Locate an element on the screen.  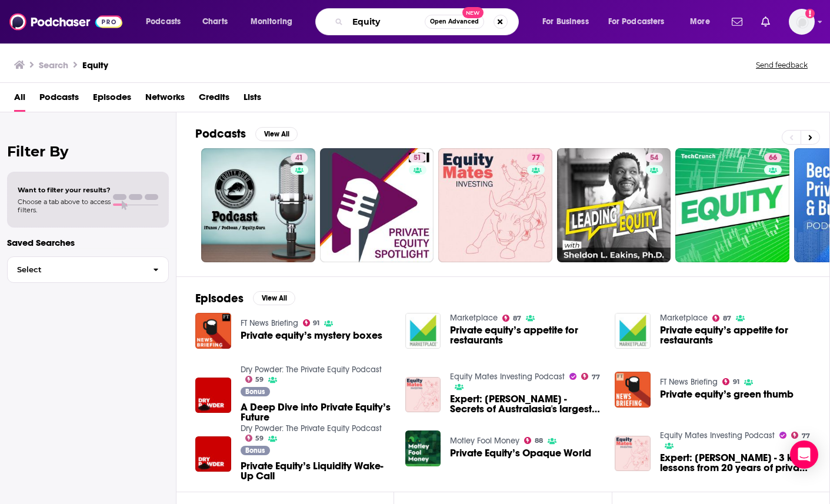
span: Private Equity’s Opaque World is located at coordinates (521, 453).